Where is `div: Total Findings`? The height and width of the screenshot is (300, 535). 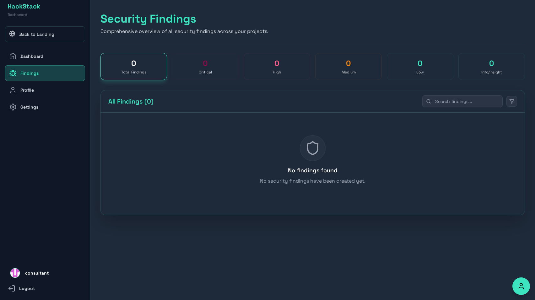 div: Total Findings is located at coordinates (134, 72).